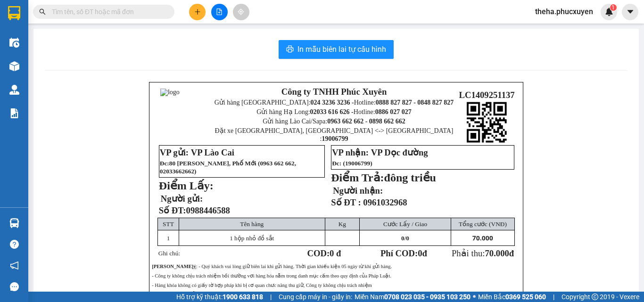 This screenshot has height=302, width=644. What do you see at coordinates (241, 12) in the screenshot?
I see `span: aim` at bounding box center [241, 12].